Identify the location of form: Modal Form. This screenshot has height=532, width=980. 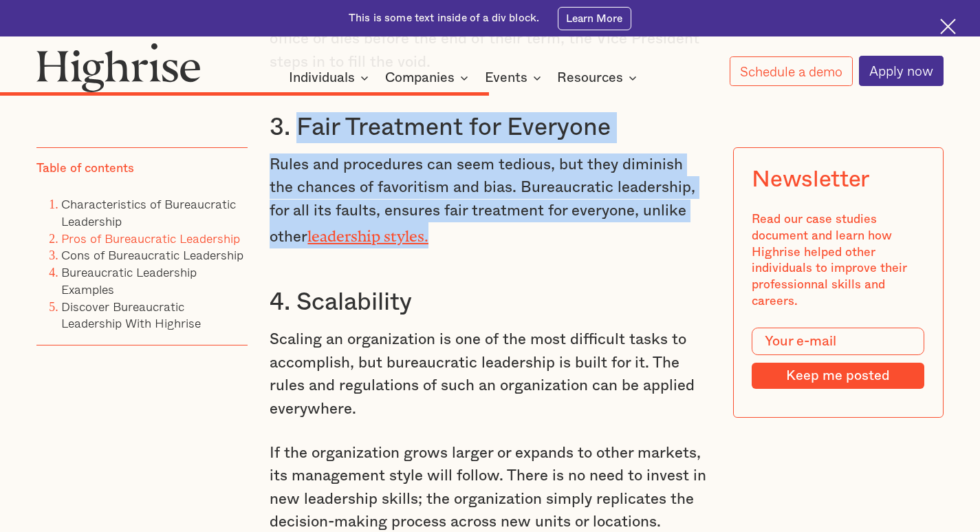
(837, 358).